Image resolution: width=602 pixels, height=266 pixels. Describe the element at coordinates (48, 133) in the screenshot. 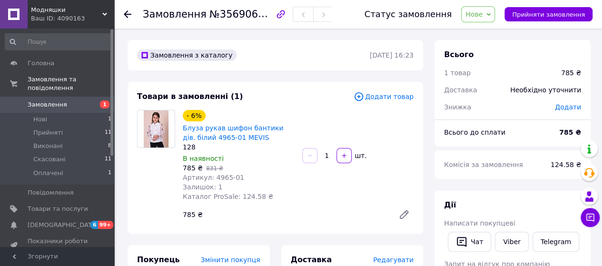

I see `span: Прийняті` at that location.